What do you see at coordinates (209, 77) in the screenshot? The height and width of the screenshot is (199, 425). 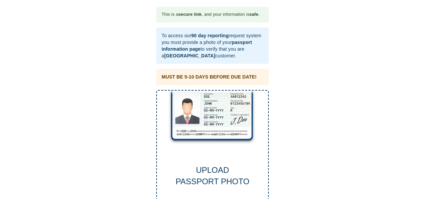 I see `div: MUST BE 5-10 DAYS BEFORE DUE DATE!` at bounding box center [209, 77].